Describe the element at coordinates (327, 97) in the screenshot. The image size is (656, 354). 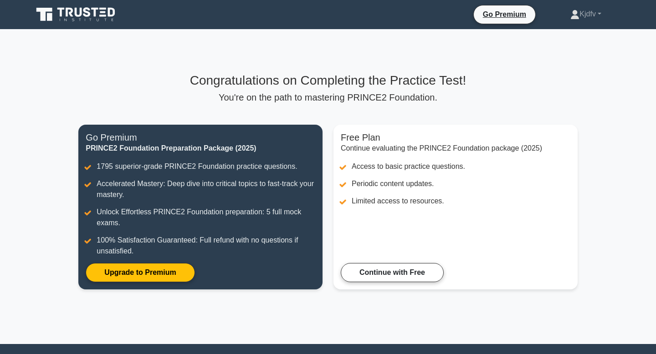
I see `p: You're on the path to mastering PRINCE2 Foundation.` at that location.